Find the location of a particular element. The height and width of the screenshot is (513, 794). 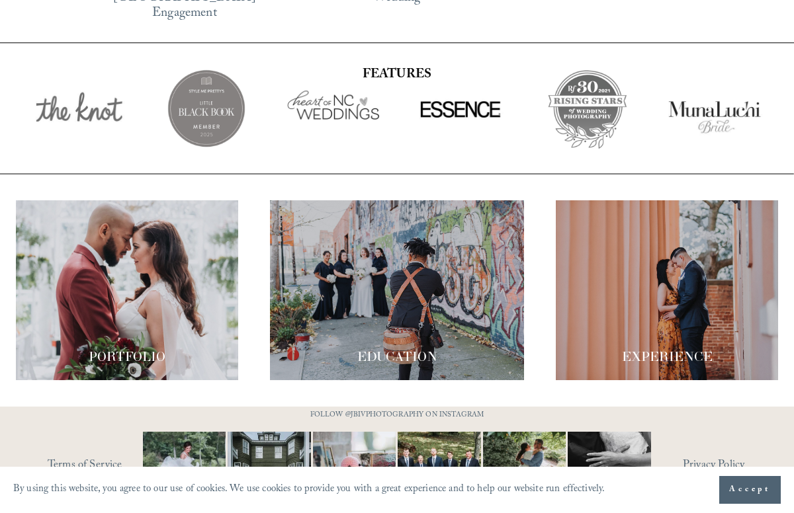

p: FOLLOW @JBIVPHOTOGRAPHY ON INSTAGRAM is located at coordinates (397, 415).